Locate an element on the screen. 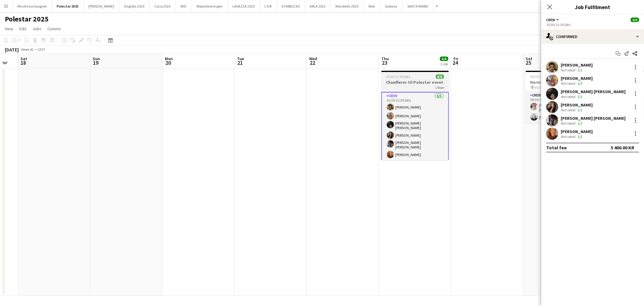 The height and width of the screenshot is (306, 644). span: 20 is located at coordinates (168, 63).